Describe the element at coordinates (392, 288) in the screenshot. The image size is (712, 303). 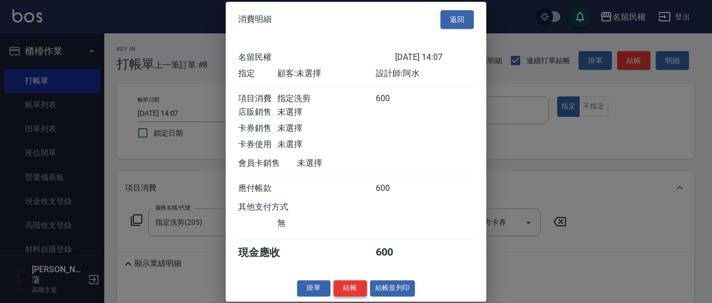
I see `button: 結帳並列印` at that location.